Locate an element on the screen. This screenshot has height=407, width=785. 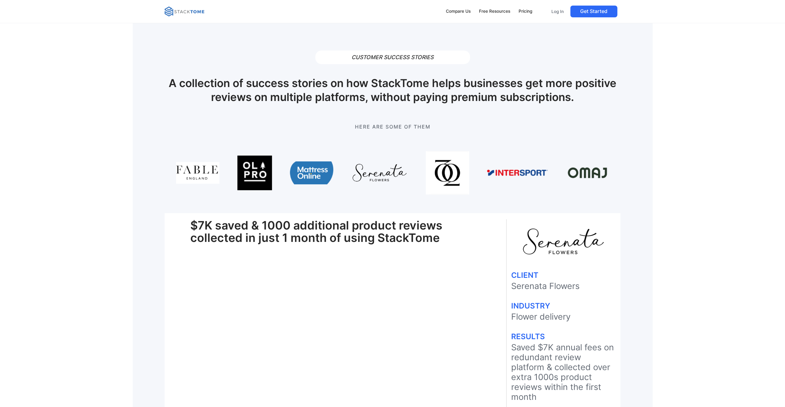
div: Free Resources is located at coordinates (494, 11).